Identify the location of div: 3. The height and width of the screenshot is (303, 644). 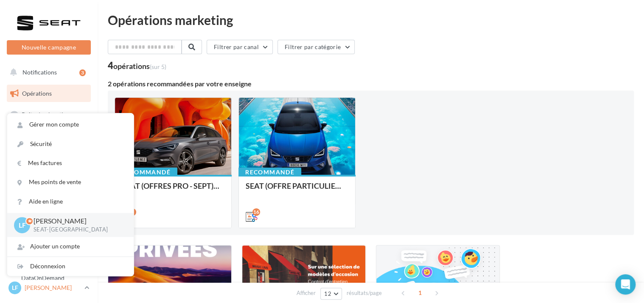
(82, 73).